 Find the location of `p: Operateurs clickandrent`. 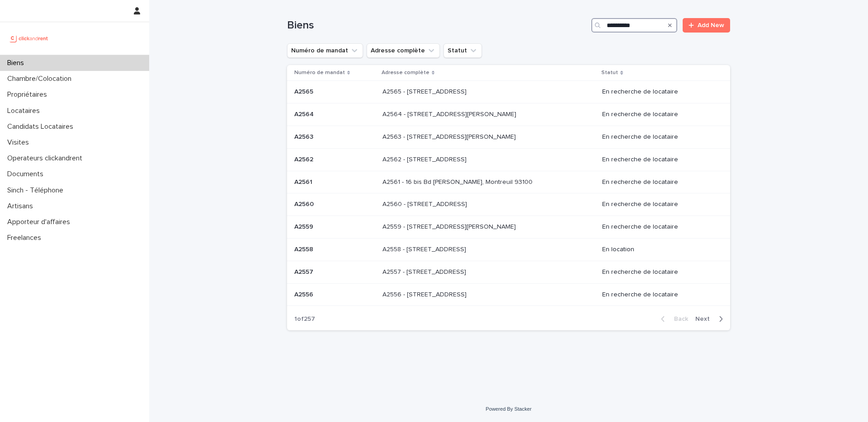

p: Operateurs clickandrent is located at coordinates (47, 158).